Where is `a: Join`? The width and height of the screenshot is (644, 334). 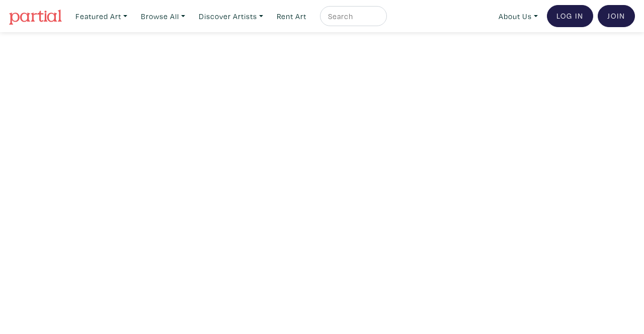
a: Join is located at coordinates (616, 16).